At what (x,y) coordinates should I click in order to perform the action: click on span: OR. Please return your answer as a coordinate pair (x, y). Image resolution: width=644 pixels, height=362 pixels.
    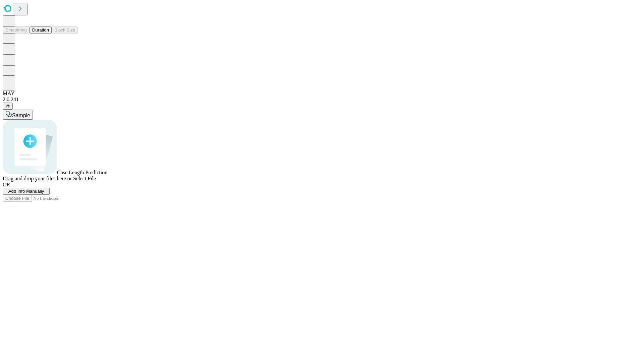
    Looking at the image, I should click on (6, 184).